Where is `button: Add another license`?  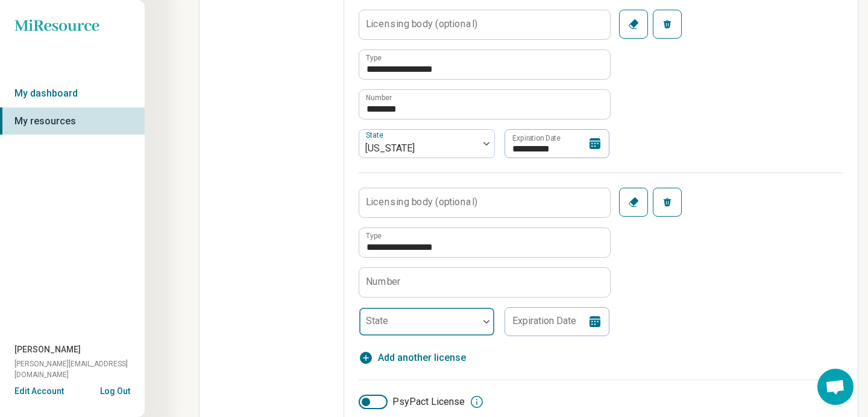
button: Add another license is located at coordinates (413, 357).